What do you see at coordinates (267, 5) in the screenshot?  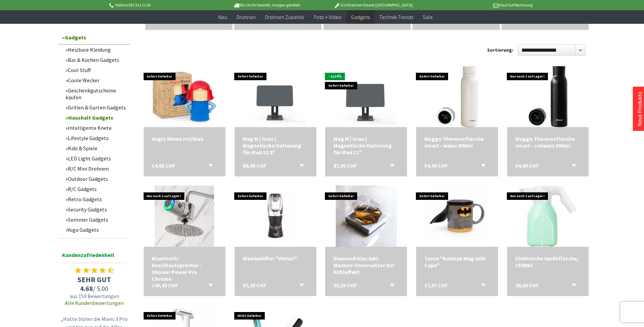 I see `p: Bis 16 Uhr bestellt, morgen geliefert.` at bounding box center [267, 5].